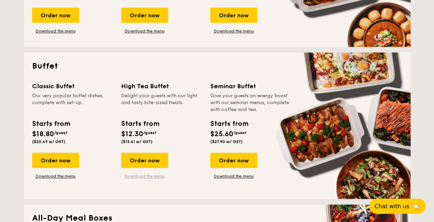  Describe the element at coordinates (162, 103) in the screenshot. I see `div: Delight your guests with our light and tasty bite-sized treats.` at that location.